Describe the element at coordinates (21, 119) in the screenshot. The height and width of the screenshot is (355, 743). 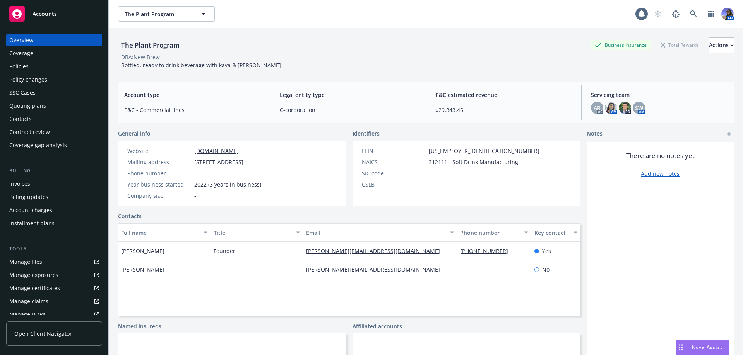
I see `div: Contacts` at that location.